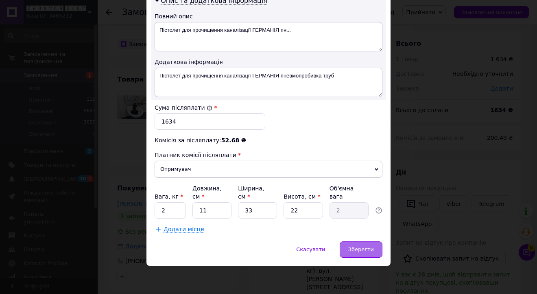 The height and width of the screenshot is (294, 537). I want to click on label: Вага, кг, so click(169, 196).